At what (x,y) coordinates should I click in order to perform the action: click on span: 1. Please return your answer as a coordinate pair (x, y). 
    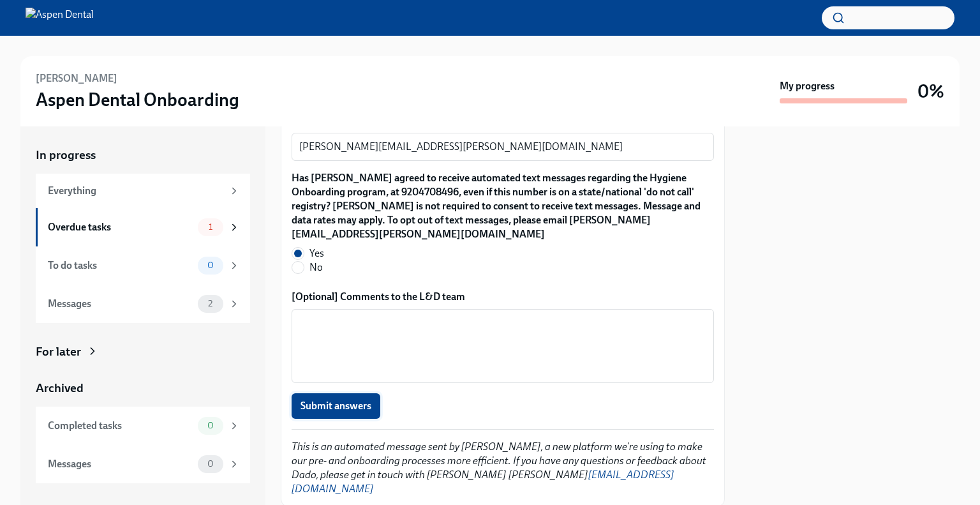
    Looking at the image, I should click on (211, 226).